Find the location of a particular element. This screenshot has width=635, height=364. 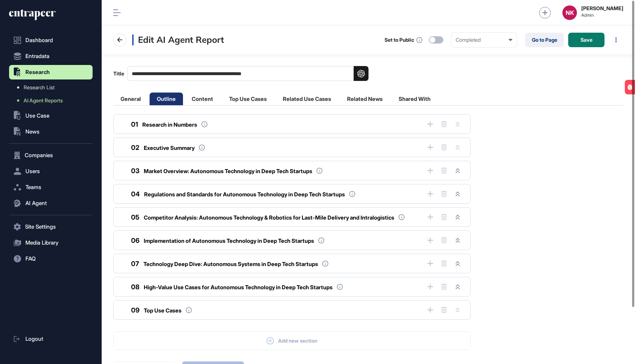

li: General is located at coordinates (131, 99).